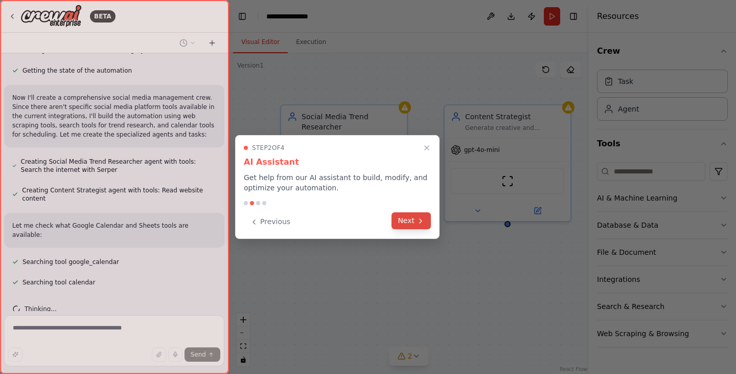 The height and width of the screenshot is (374, 736). What do you see at coordinates (270, 221) in the screenshot?
I see `button: Previous` at bounding box center [270, 221].